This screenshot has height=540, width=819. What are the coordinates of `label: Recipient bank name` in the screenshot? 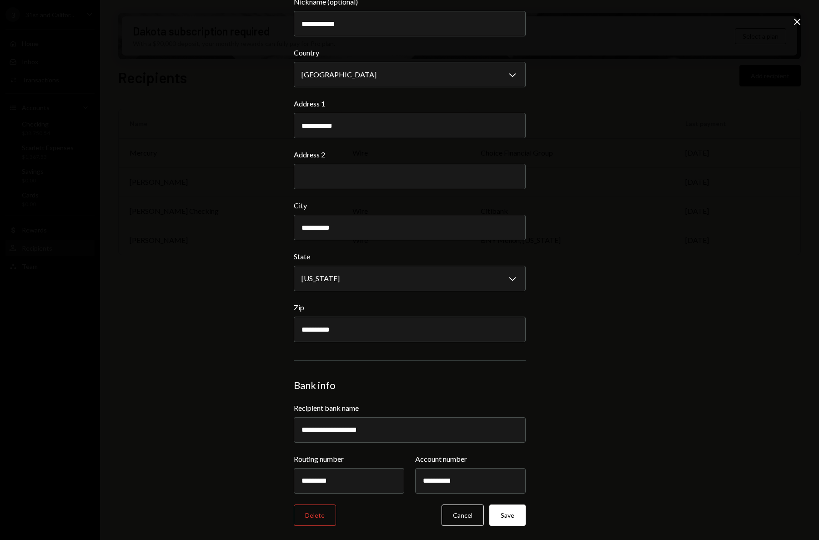 It's located at (410, 408).